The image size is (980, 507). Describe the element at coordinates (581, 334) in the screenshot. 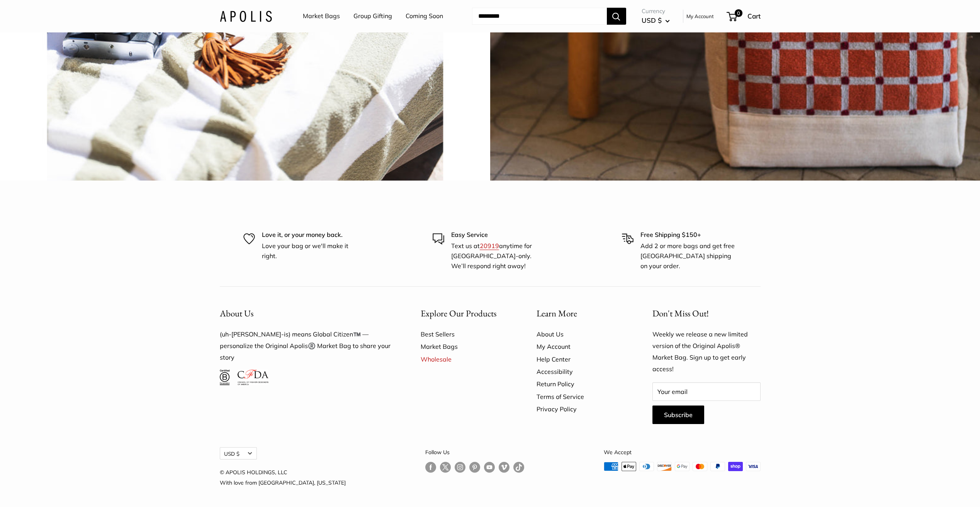

I see `a: About Us` at that location.